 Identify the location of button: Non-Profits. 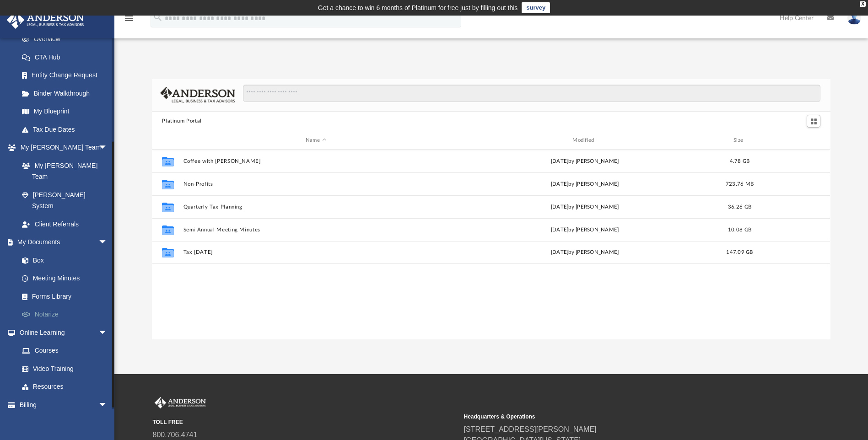
(316, 183).